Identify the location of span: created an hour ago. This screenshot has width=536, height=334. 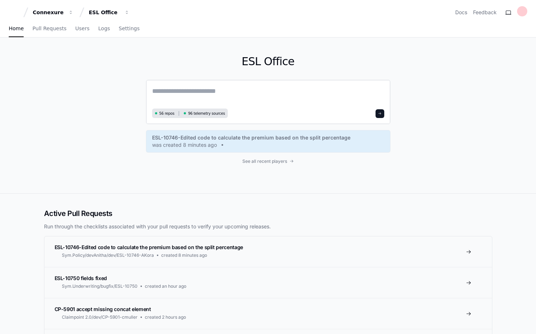
(166, 286).